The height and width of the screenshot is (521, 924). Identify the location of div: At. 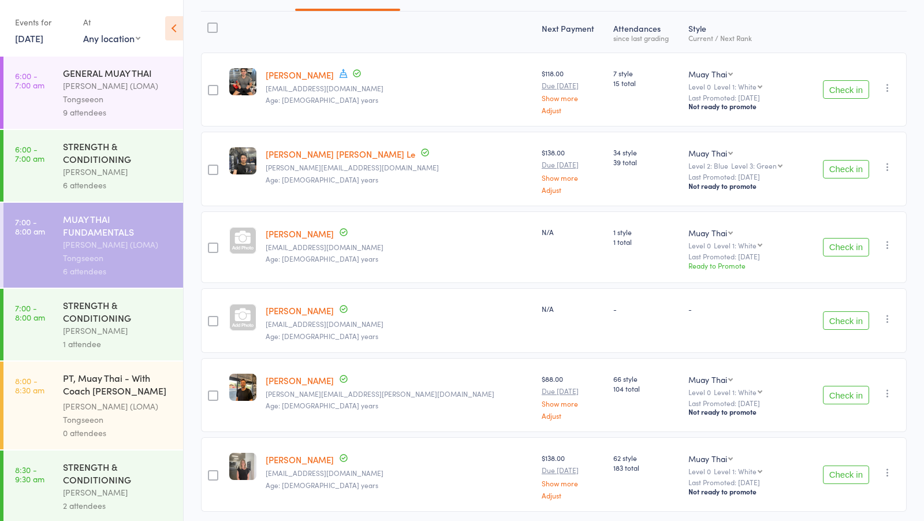
(111, 22).